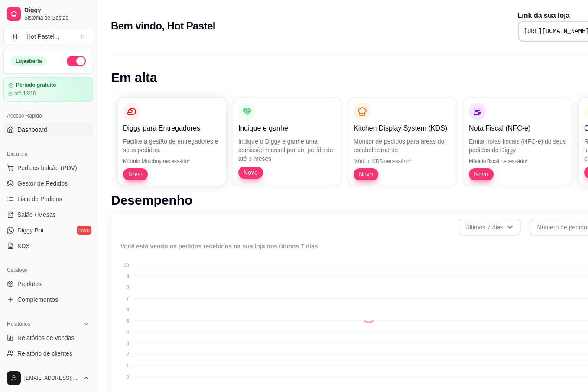 Image resolution: width=588 pixels, height=392 pixels. I want to click on a: KDS, so click(48, 246).